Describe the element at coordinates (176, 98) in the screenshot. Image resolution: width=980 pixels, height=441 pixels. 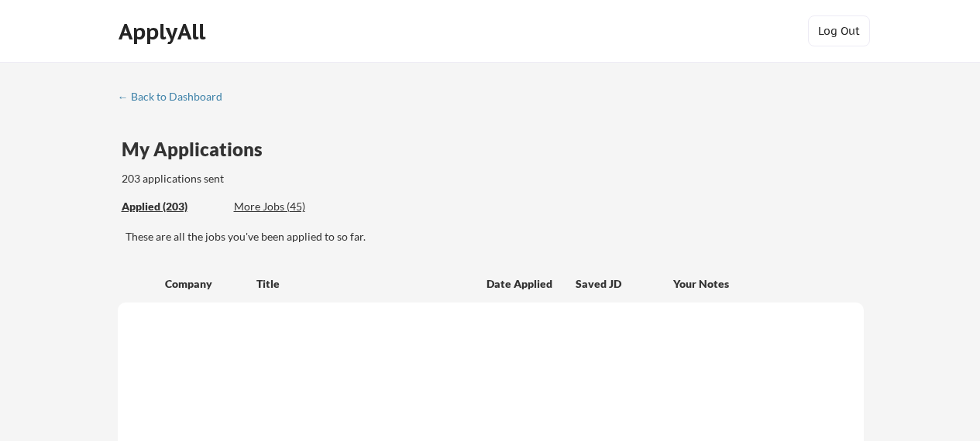
I see `a: ← Back to Dashboard` at that location.